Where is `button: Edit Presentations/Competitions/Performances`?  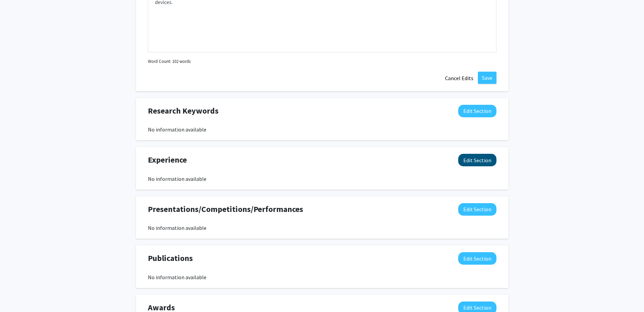
button: Edit Presentations/Competitions/Performances is located at coordinates (477, 209).